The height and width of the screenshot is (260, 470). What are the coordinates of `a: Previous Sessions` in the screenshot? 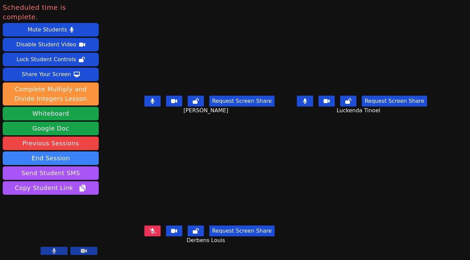 It's located at (51, 143).